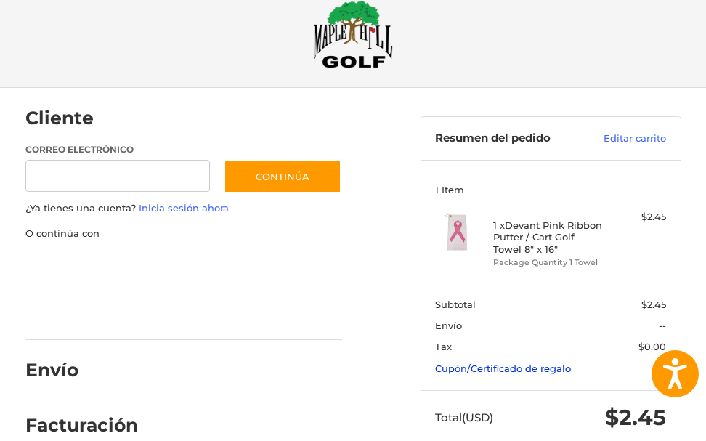 The width and height of the screenshot is (706, 441). I want to click on a: Editar carrito, so click(626, 139).